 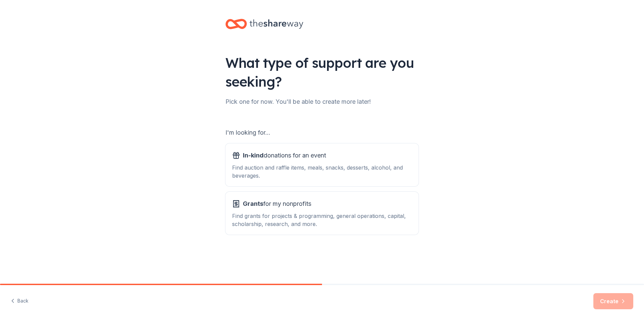 I want to click on span: In-kind, so click(x=253, y=155).